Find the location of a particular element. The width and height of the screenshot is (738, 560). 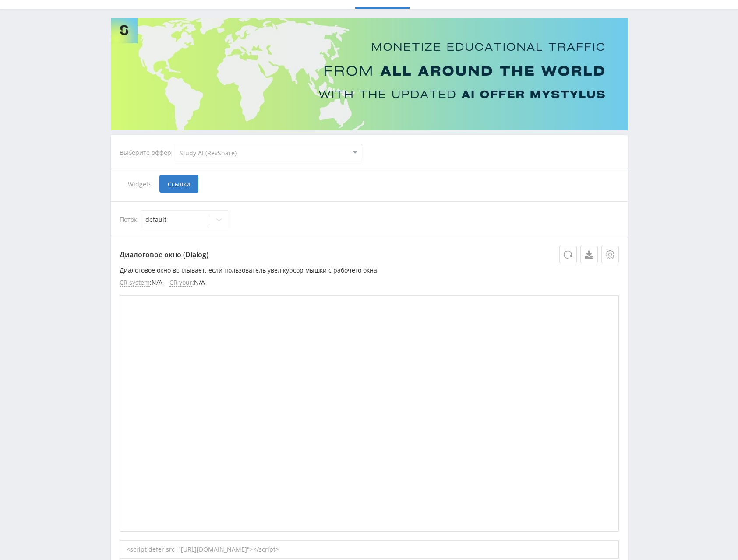

span: CR system is located at coordinates (134, 282).